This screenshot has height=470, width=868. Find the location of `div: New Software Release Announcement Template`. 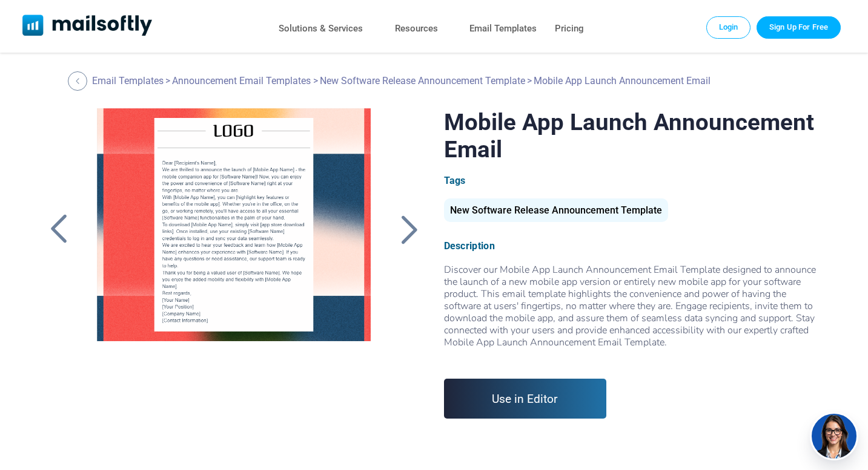

div: New Software Release Announcement Template is located at coordinates (556, 210).